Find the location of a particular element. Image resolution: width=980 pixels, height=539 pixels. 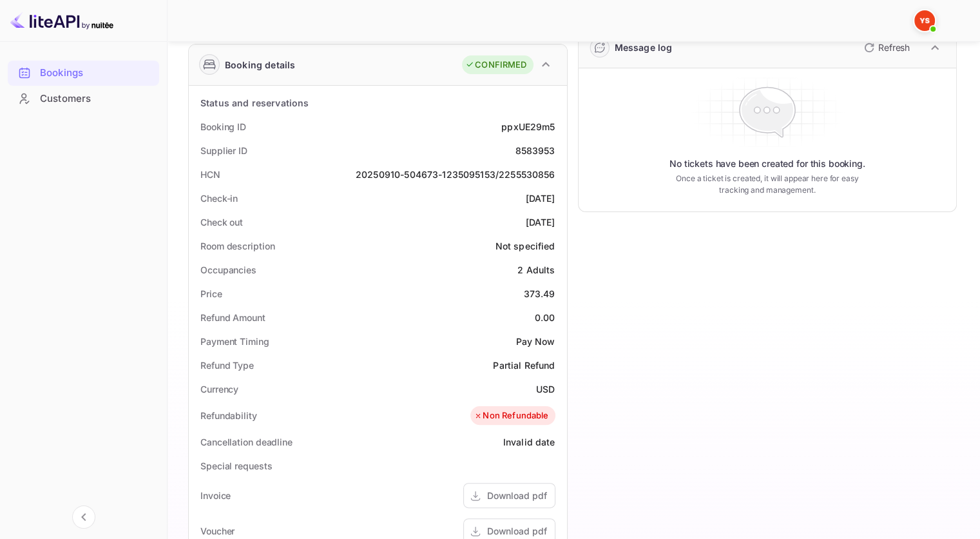

div: Invoice is located at coordinates (215, 495).